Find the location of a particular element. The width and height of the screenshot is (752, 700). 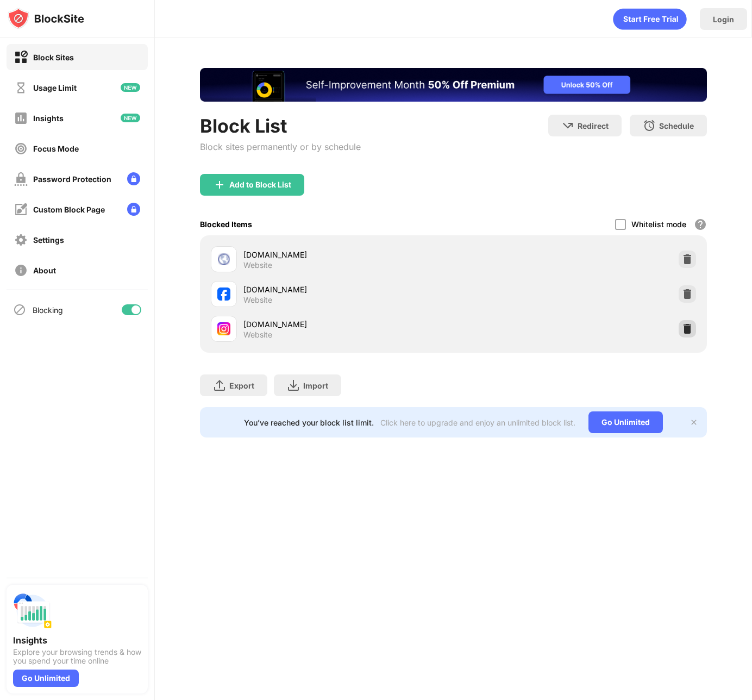

div: Click here to upgrade and enjoy an unlimited block list. is located at coordinates (478, 422).